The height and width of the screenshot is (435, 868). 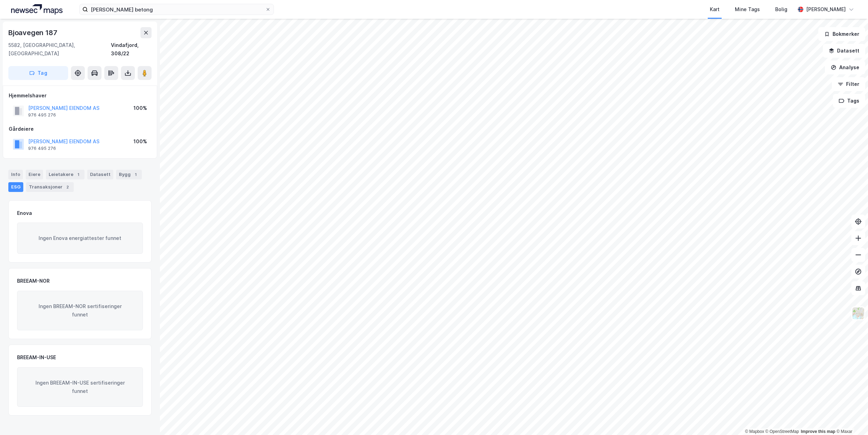 I want to click on div: Bjoavegen 187, so click(x=33, y=33).